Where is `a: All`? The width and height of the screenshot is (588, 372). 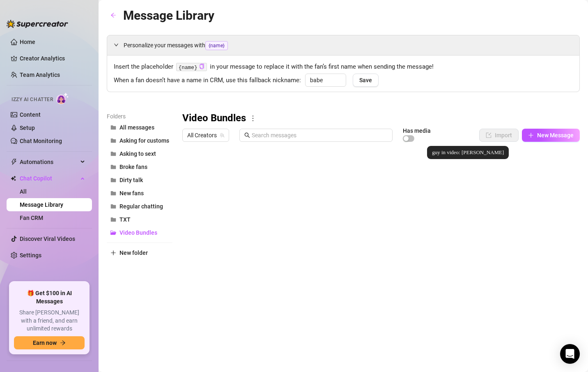
a: All is located at coordinates (23, 192).